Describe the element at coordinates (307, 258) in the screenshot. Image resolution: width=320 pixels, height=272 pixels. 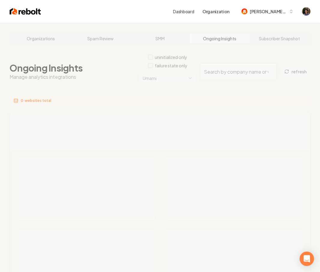
I see `div: Open Intercom Messenger` at that location.